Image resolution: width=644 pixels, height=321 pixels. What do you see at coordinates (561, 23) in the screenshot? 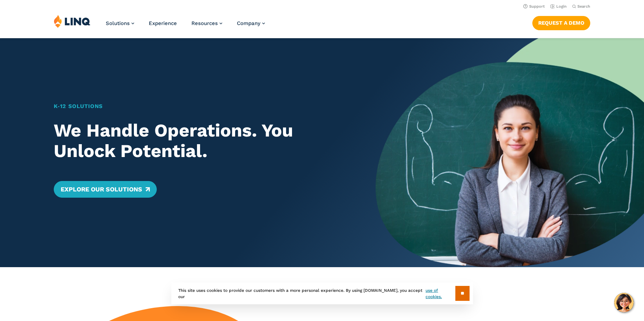
I see `a: Request a Demo` at bounding box center [561, 23].